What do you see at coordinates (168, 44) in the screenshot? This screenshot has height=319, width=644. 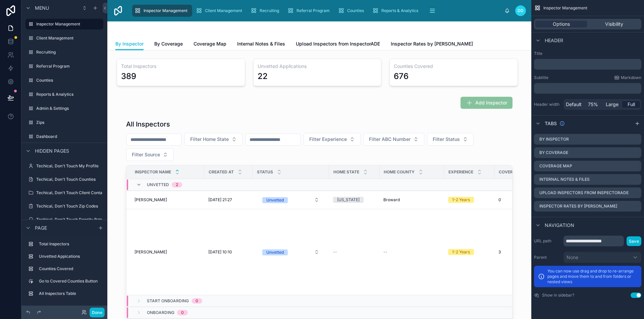 I see `a: By Coverage` at bounding box center [168, 44].